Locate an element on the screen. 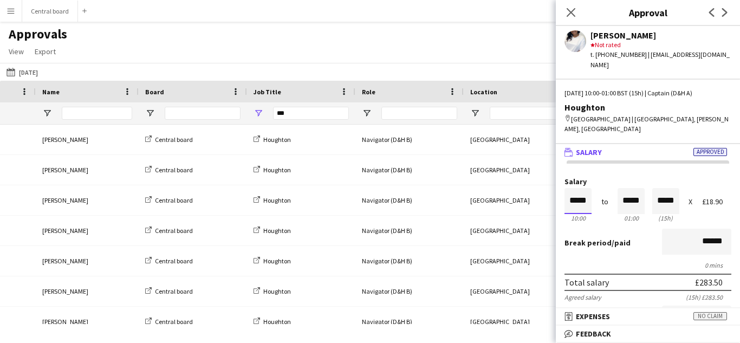  a: View is located at coordinates (16, 51).